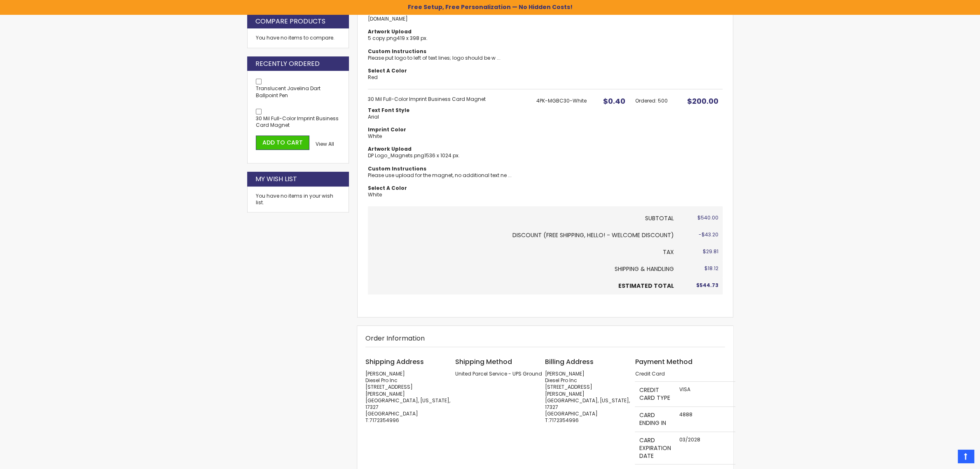 This screenshot has width=980, height=469. I want to click on span: Add to Cart, so click(282, 142).